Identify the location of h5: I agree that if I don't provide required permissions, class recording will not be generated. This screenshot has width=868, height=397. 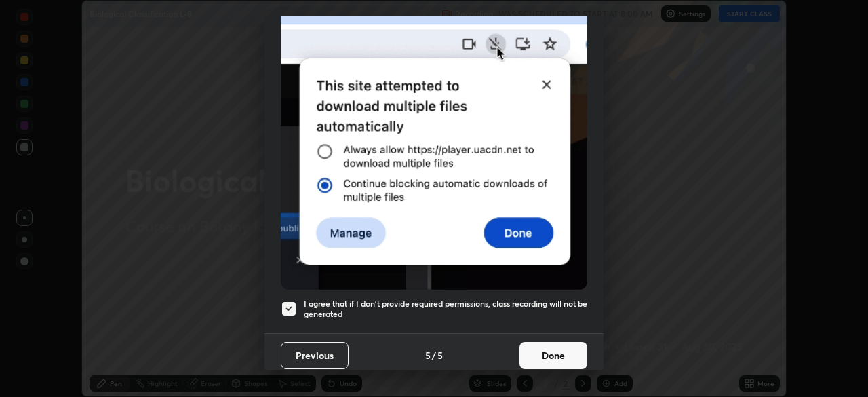
(445, 308).